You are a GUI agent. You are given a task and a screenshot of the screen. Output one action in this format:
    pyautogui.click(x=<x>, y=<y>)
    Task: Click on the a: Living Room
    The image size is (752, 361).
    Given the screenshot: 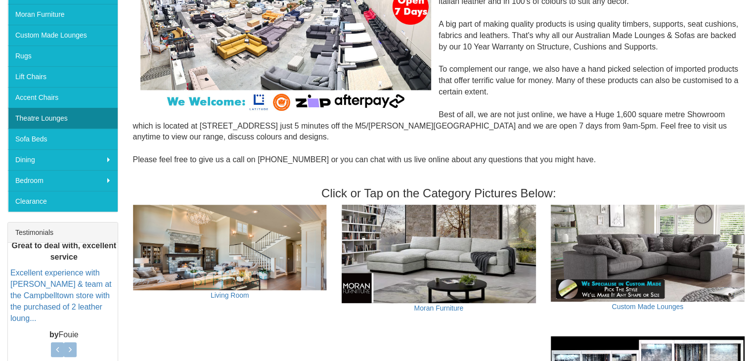 What is the action you would take?
    pyautogui.click(x=230, y=295)
    